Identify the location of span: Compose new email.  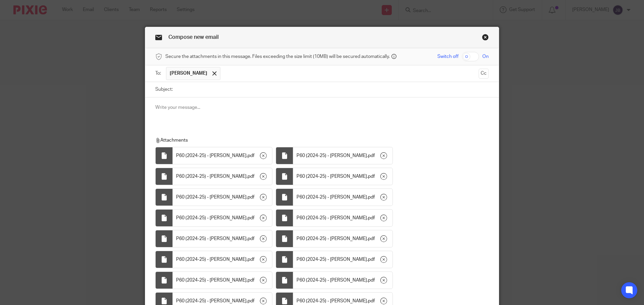
(194, 37).